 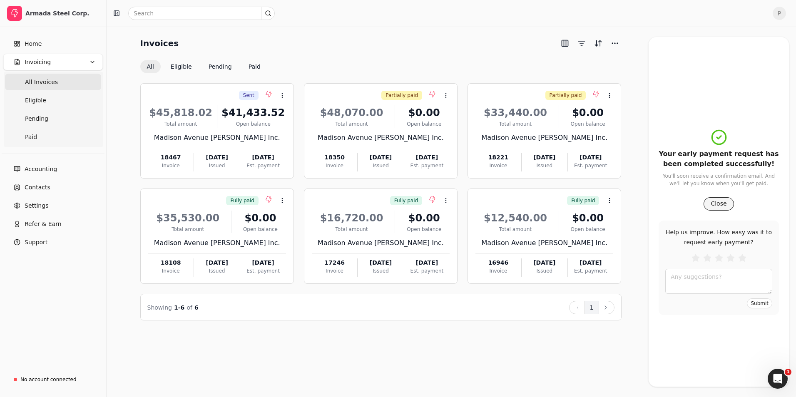 I want to click on div: $16,720.00, so click(x=352, y=218).